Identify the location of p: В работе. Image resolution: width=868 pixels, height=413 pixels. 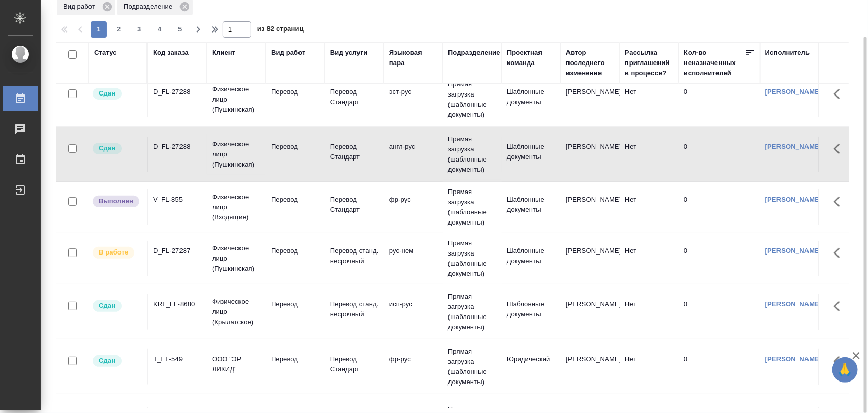
(114, 253).